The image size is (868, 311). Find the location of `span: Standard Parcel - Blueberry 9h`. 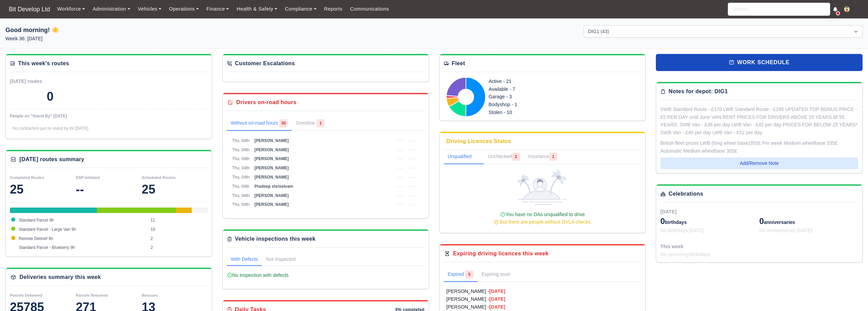

span: Standard Parcel - Blueberry 9h is located at coordinates (46, 247).